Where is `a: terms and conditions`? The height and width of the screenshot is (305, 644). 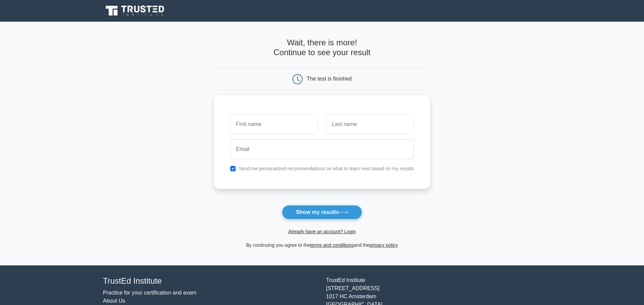
a: terms and conditions is located at coordinates (331, 245).